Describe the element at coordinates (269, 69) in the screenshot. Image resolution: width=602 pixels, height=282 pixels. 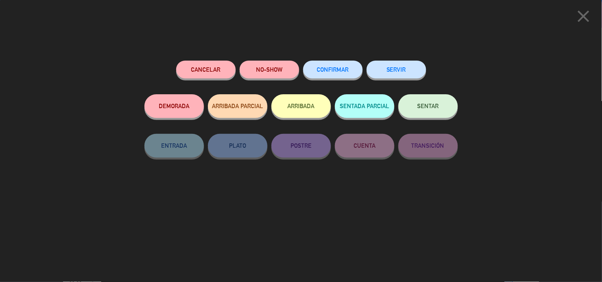
I see `button: NO-SHOW` at that location.